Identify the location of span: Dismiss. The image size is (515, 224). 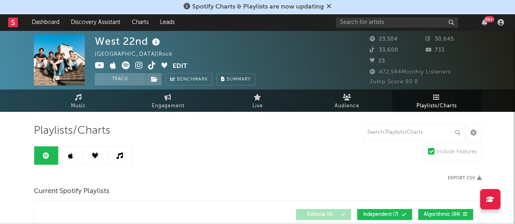
(329, 7).